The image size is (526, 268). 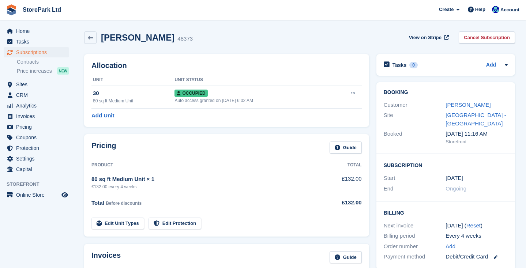 I want to click on span: Sites, so click(x=38, y=84).